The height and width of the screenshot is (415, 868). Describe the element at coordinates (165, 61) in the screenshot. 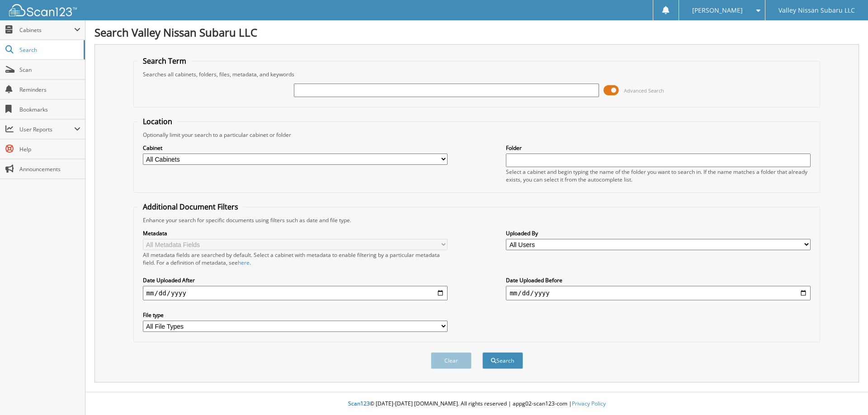

I see `legend: Search Term` at that location.